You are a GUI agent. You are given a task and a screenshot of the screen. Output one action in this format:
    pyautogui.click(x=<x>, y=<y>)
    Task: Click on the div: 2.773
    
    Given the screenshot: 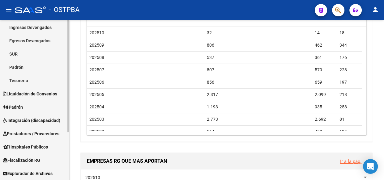 What is the action you would take?
    pyautogui.click(x=258, y=119)
    